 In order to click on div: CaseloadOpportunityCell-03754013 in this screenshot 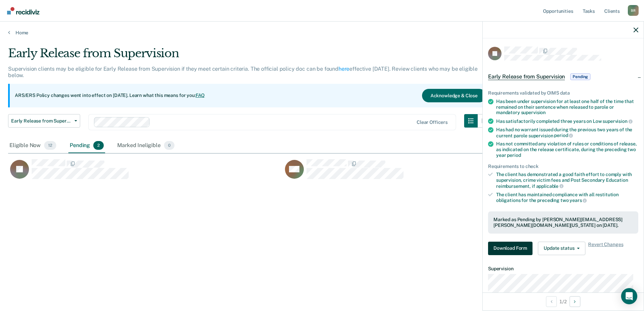, I will do `click(420, 172)`.